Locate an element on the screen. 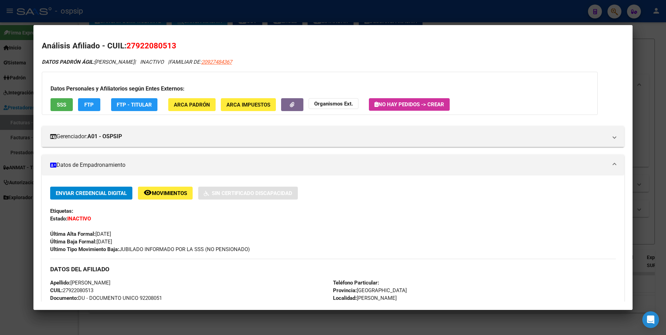 The image size is (666, 335). span: Sin Certificado Discapacidad is located at coordinates (252, 193).